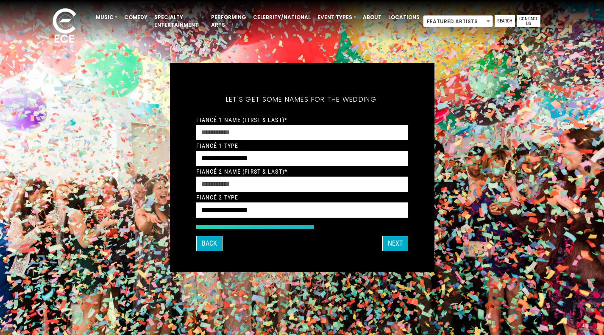  Describe the element at coordinates (228, 21) in the screenshot. I see `a: Performing Arts` at that location.